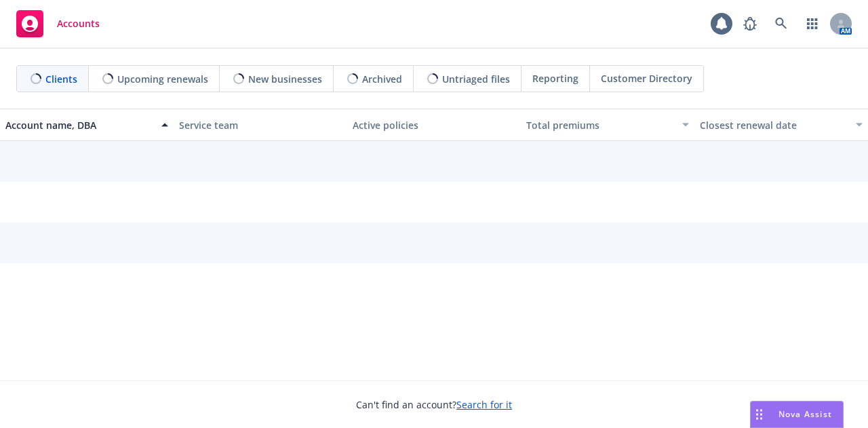 The image size is (868, 428). Describe the element at coordinates (163, 79) in the screenshot. I see `span: Upcoming renewals` at that location.